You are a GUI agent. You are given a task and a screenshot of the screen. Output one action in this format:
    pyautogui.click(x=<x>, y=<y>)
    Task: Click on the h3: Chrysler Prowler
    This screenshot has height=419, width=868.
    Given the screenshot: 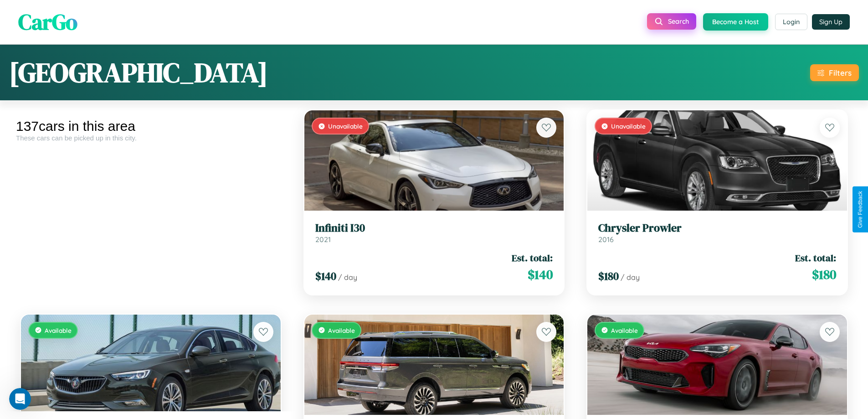 What is the action you would take?
    pyautogui.click(x=717, y=228)
    